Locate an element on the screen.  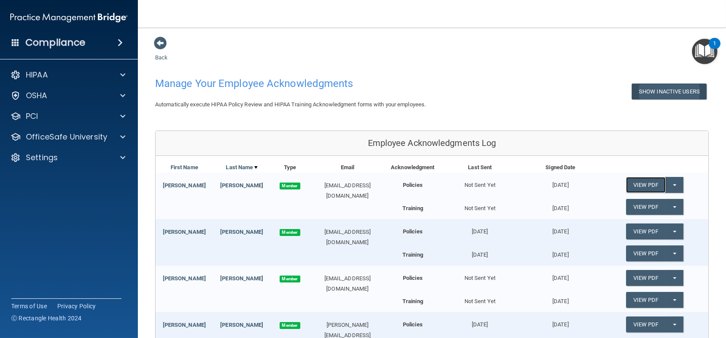
div: Last Sent is located at coordinates (479, 168).